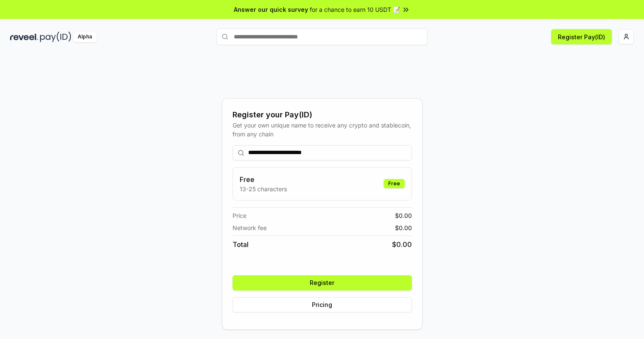 The image size is (644, 339). What do you see at coordinates (582, 36) in the screenshot?
I see `button: Register Pay(ID)` at bounding box center [582, 36].